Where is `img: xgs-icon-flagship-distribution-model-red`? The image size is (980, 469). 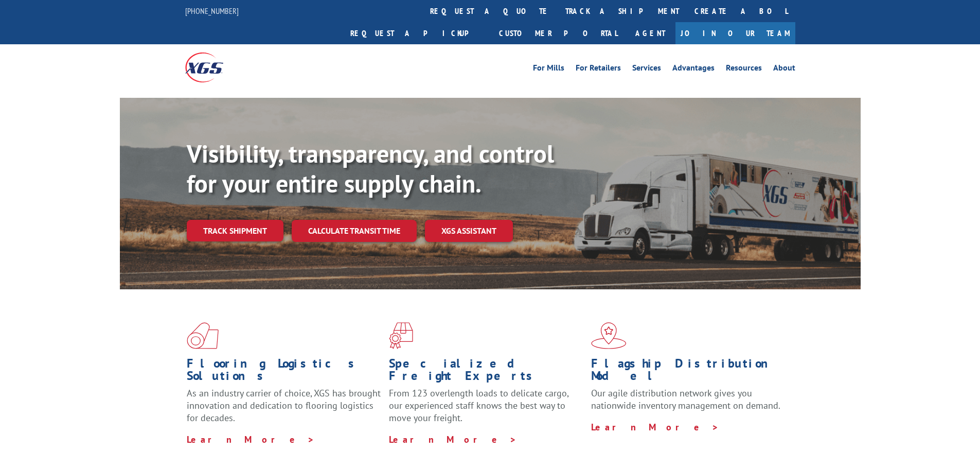
img: xgs-icon-flagship-distribution-model-red is located at coordinates (609, 336).